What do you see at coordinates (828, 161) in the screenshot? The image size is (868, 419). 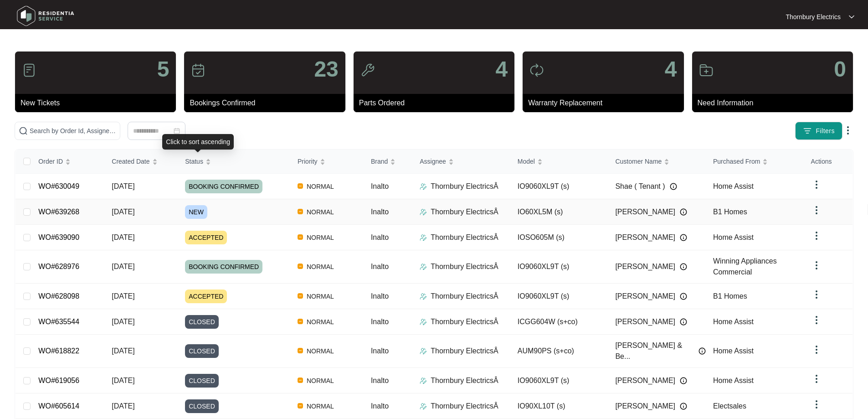 I see `th: Actions` at bounding box center [828, 161].